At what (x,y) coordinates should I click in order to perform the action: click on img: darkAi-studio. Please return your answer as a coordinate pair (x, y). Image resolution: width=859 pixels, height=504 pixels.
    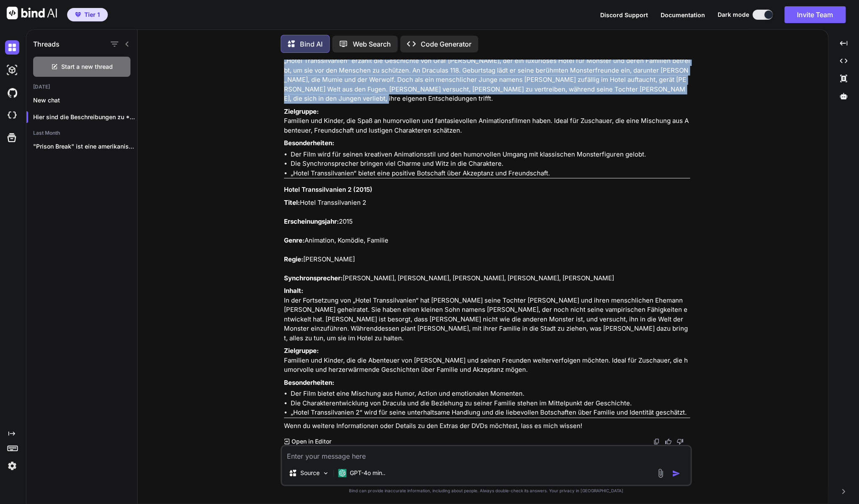
    Looking at the image, I should click on (12, 70).